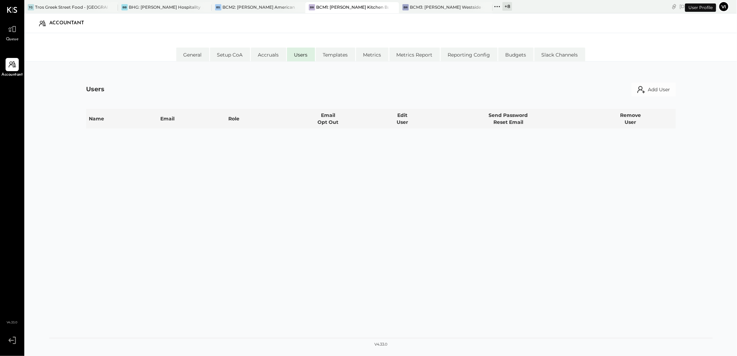 This screenshot has width=737, height=356. Describe the element at coordinates (70, 23) in the screenshot. I see `div: Accountant` at that location.